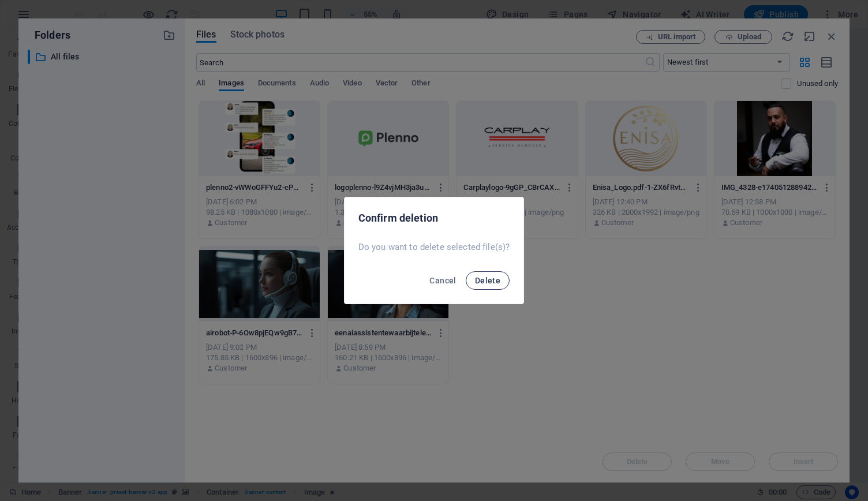  I want to click on button: Cancel, so click(443, 280).